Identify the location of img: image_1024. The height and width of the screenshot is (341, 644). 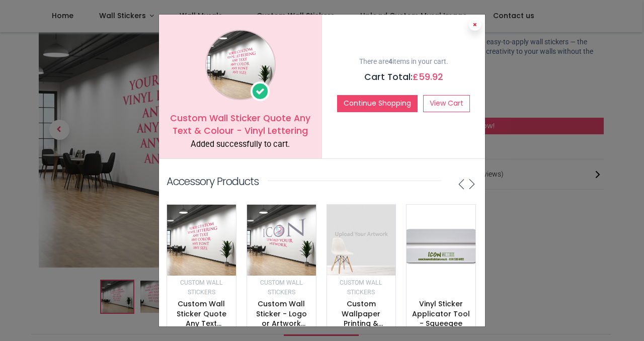
(240, 65).